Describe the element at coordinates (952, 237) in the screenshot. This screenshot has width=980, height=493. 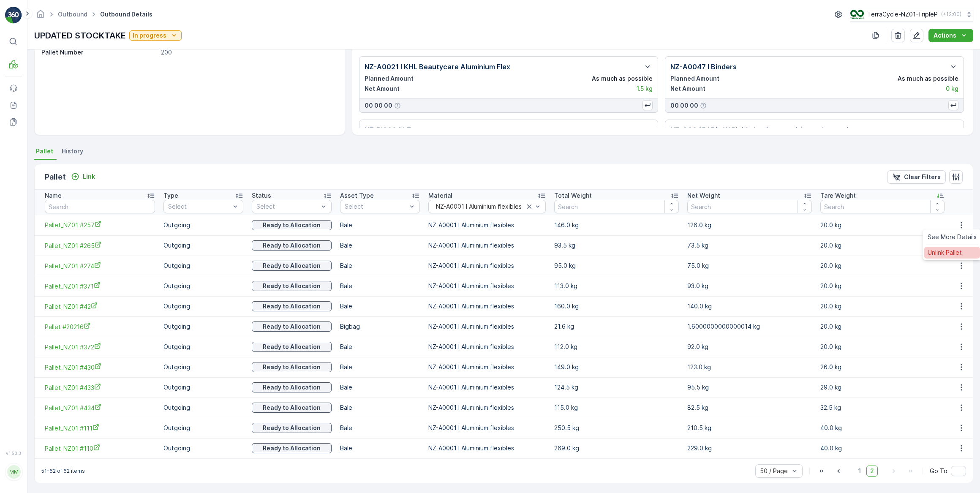
I see `span: See More Details` at that location.